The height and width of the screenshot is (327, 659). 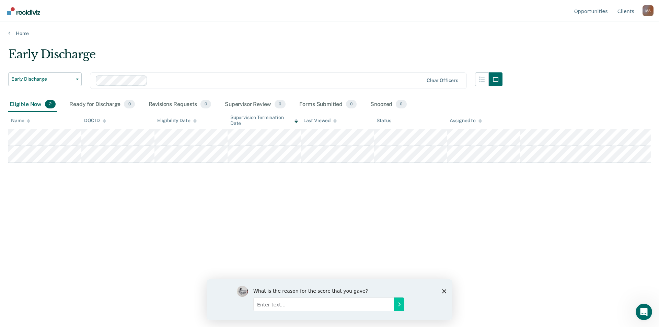 What do you see at coordinates (33, 105) in the screenshot?
I see `div: Eligible Now2` at bounding box center [33, 105].